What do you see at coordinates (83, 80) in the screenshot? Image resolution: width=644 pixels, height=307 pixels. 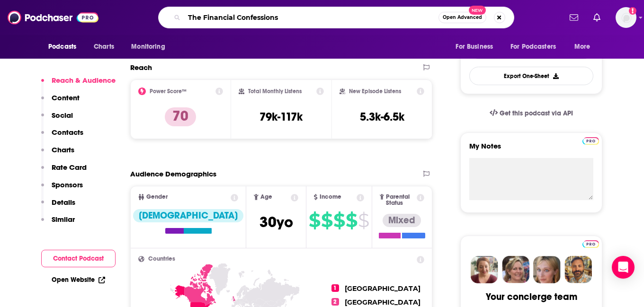 I see `p: Reach & Audience` at bounding box center [83, 80].